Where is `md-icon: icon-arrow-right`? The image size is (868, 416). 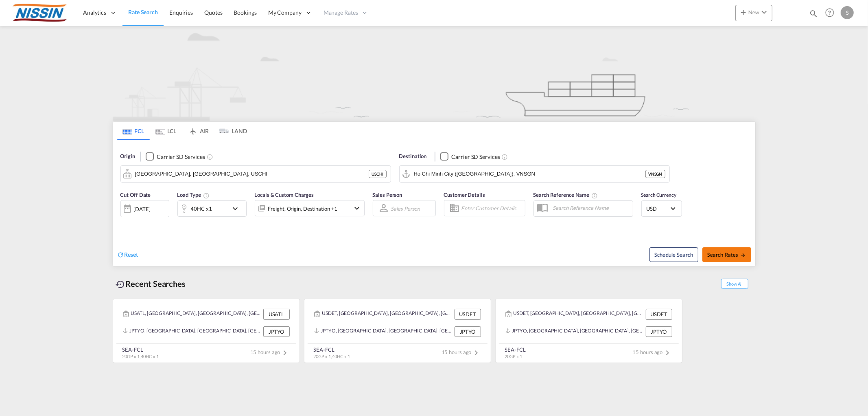
md-icon: icon-arrow-right is located at coordinates (743, 255).